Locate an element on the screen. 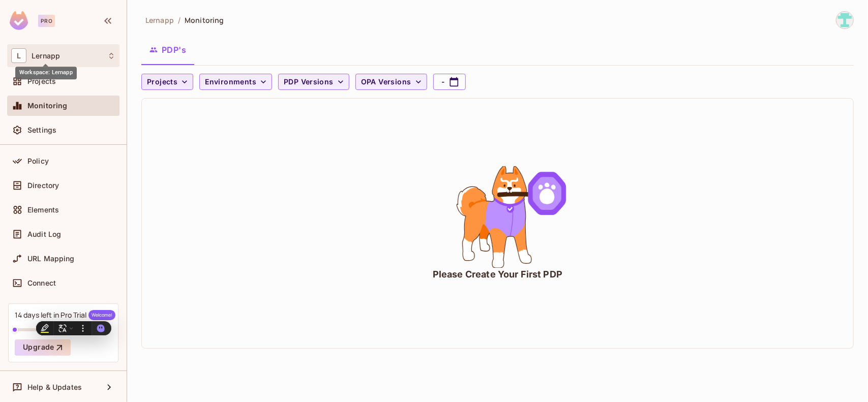  span: URL Mapping is located at coordinates (51, 259).